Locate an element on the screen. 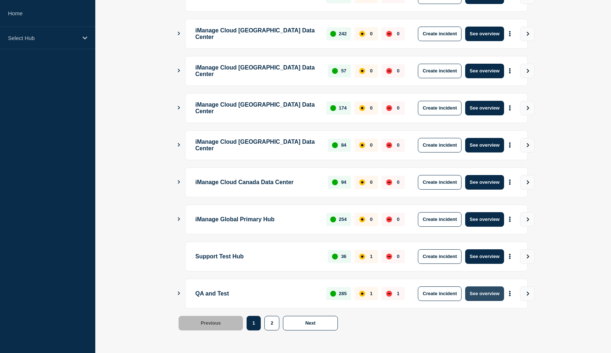 The image size is (611, 353). button: Previous is located at coordinates (211, 323).